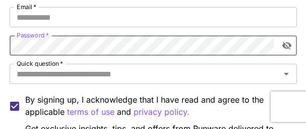 The width and height of the screenshot is (306, 129). I want to click on button: Open, so click(286, 74).